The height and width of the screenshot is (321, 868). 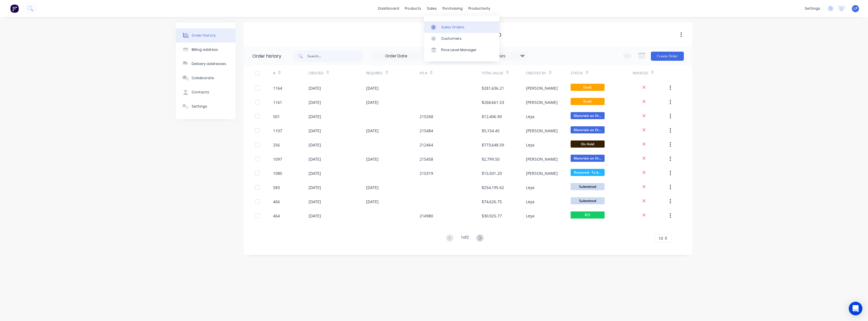 What do you see at coordinates (479, 8) in the screenshot?
I see `div: productivity` at bounding box center [479, 8].